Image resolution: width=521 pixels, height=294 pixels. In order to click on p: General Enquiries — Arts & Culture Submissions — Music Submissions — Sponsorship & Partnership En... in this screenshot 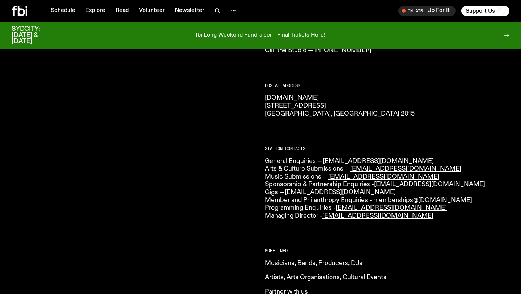, I will do `click(387, 189)`.